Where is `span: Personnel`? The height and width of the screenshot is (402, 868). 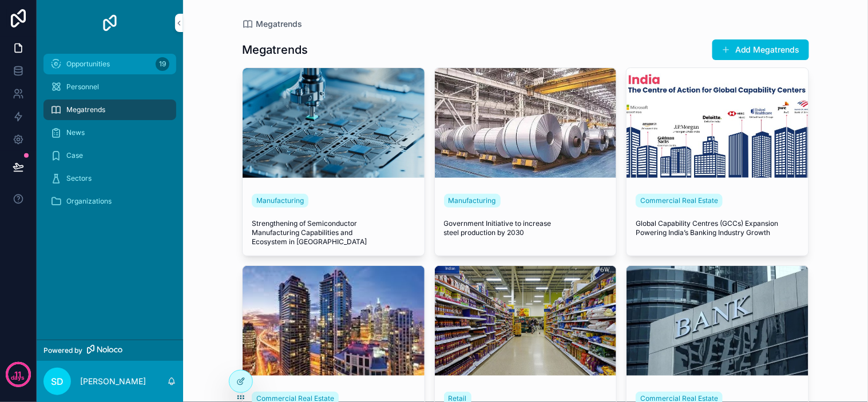
span: Personnel is located at coordinates (82, 87).